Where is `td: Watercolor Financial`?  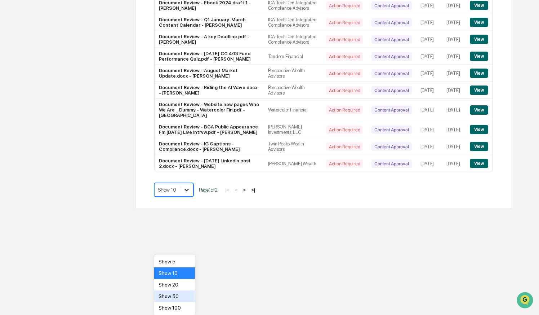
td: Watercolor Financial is located at coordinates (293, 110).